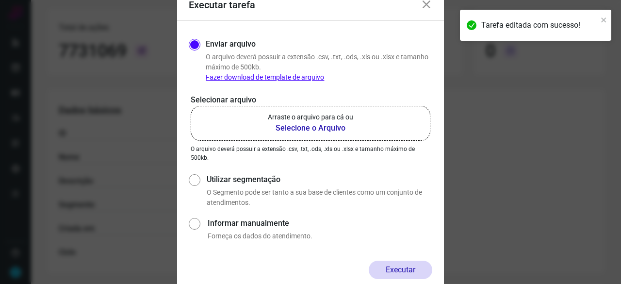  I want to click on label: Utilizar segmentação, so click(319, 179).